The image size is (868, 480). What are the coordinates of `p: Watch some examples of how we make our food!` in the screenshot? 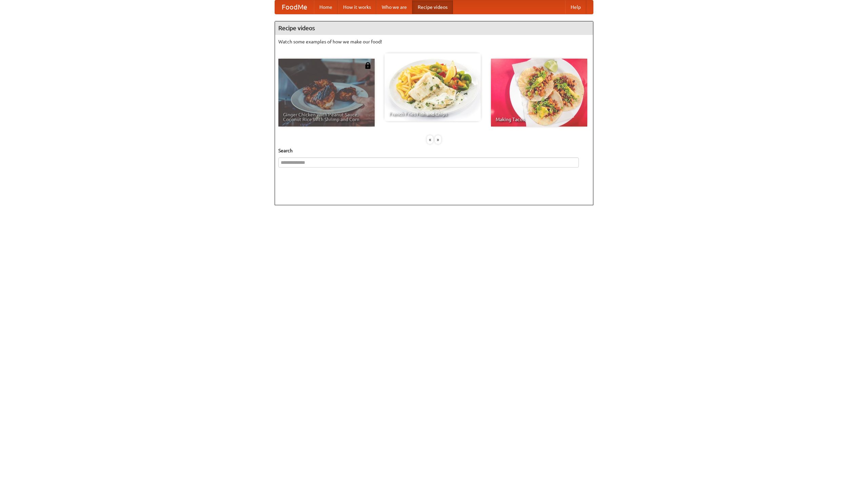 It's located at (434, 41).